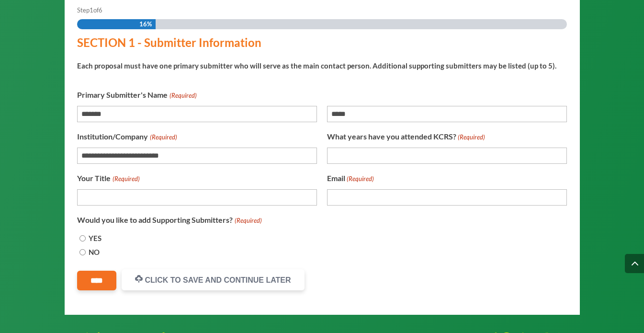 This screenshot has width=644, height=333. What do you see at coordinates (322, 10) in the screenshot?
I see `p: Step of` at bounding box center [322, 10].